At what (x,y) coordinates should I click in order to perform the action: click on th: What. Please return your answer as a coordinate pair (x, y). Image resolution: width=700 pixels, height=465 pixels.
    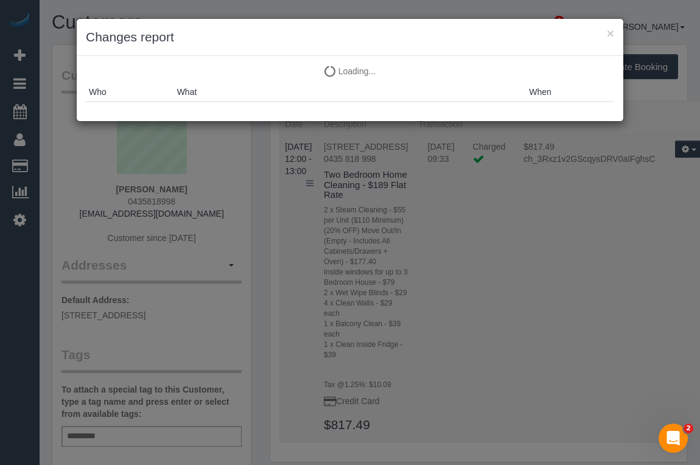
    Looking at the image, I should click on (350, 92).